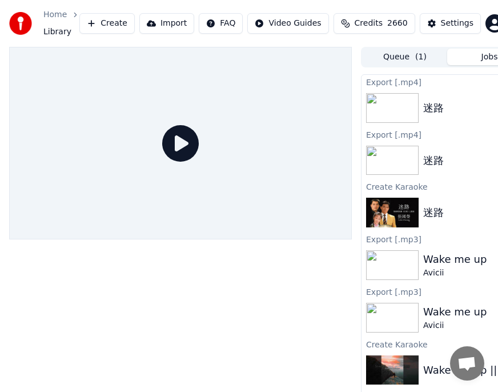 The width and height of the screenshot is (498, 392). What do you see at coordinates (167, 23) in the screenshot?
I see `button: Import` at bounding box center [167, 23].